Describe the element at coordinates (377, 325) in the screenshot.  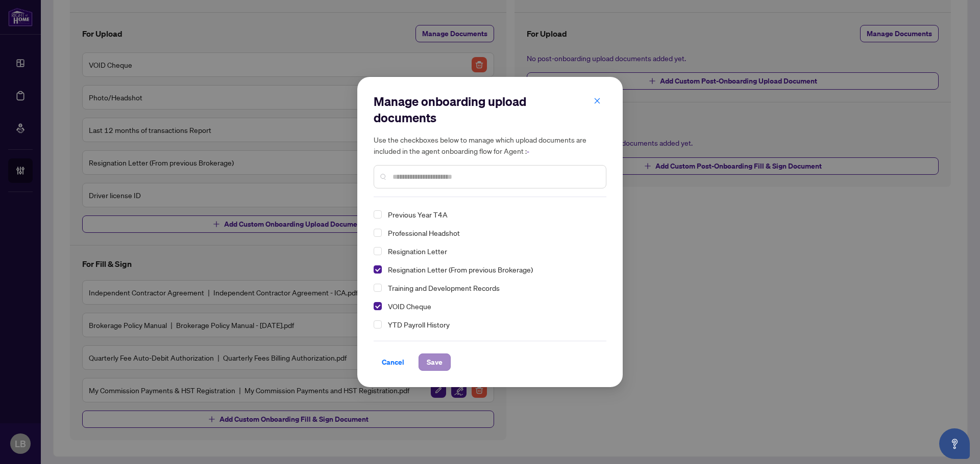
I see `span: Select YTD Payroll History` at that location.